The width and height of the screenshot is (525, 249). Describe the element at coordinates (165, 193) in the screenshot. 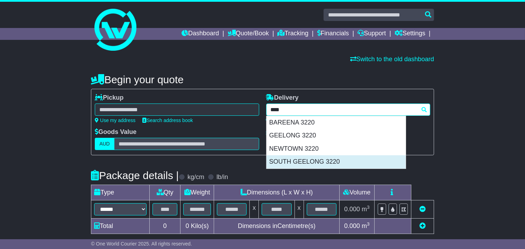

I see `td: Qty` at that location.